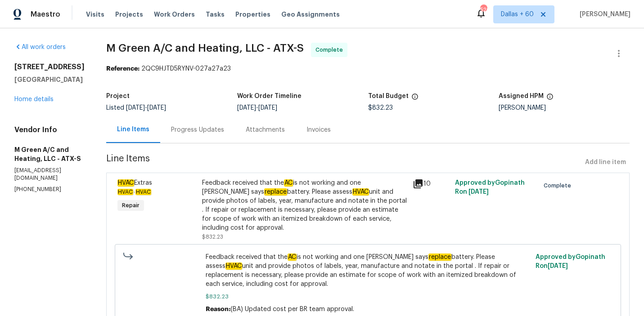  I want to click on div: Progress Updates, so click(198, 130).